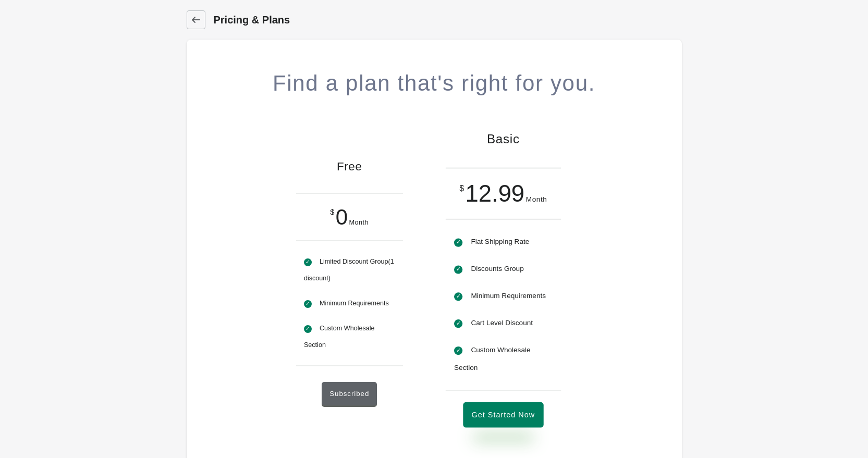 This screenshot has width=868, height=458. What do you see at coordinates (349, 270) in the screenshot?
I see `li: Limited Discount Group(1 discount)` at bounding box center [349, 270].